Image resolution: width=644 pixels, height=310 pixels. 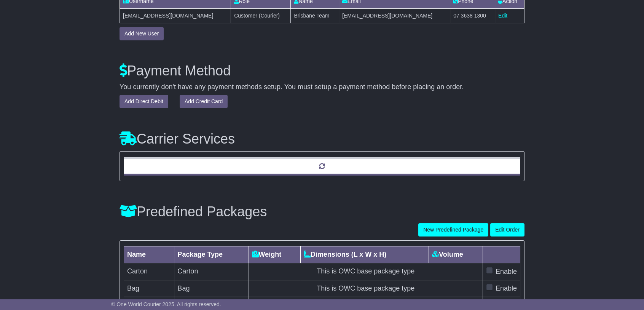 I want to click on a: Edit, so click(x=503, y=16).